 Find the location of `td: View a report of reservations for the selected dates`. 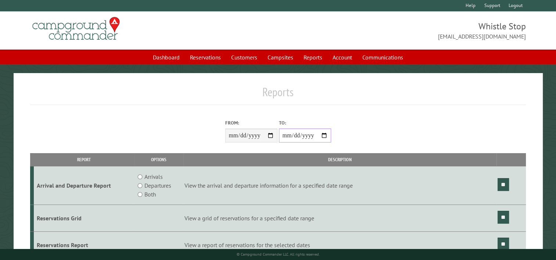

td: View a report of reservations for the selected dates is located at coordinates (340, 245).